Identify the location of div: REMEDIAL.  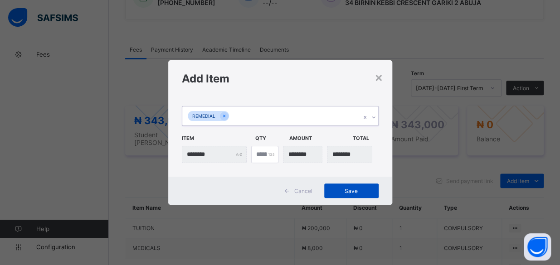
(204, 116).